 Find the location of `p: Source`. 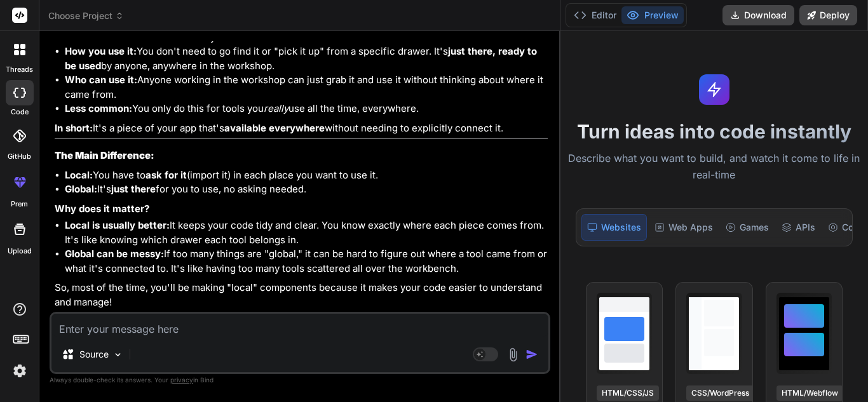

p: Source is located at coordinates (94, 354).